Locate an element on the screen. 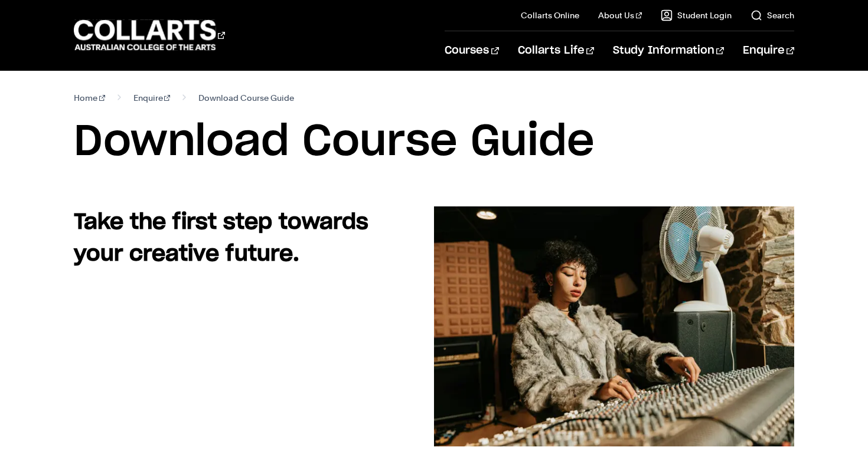 Image resolution: width=868 pixels, height=470 pixels. h1: Download Course Guide is located at coordinates (434, 142).